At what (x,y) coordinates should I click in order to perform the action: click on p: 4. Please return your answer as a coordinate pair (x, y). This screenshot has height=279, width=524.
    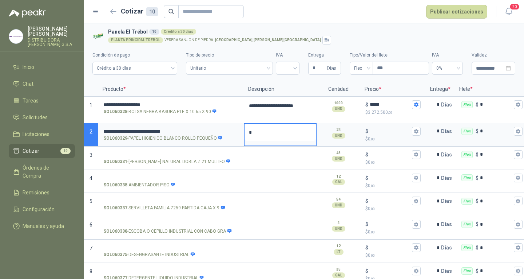
    Looking at the image, I should click on (339, 222).